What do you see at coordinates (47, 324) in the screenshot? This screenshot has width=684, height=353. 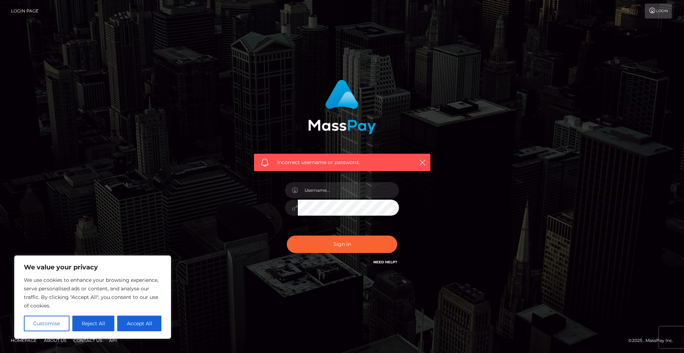 I see `button: Customise` at bounding box center [47, 324].